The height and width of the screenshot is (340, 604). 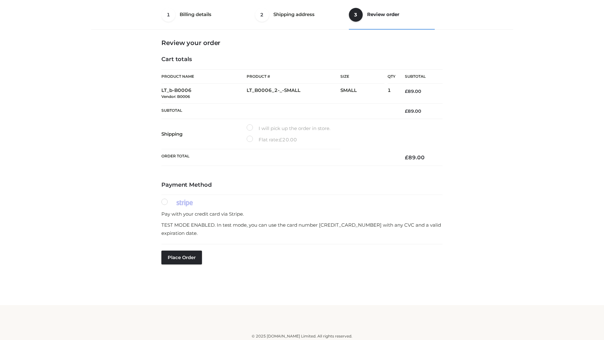 What do you see at coordinates (204, 93) in the screenshot?
I see `td: LT_b-B0006` at bounding box center [204, 93].